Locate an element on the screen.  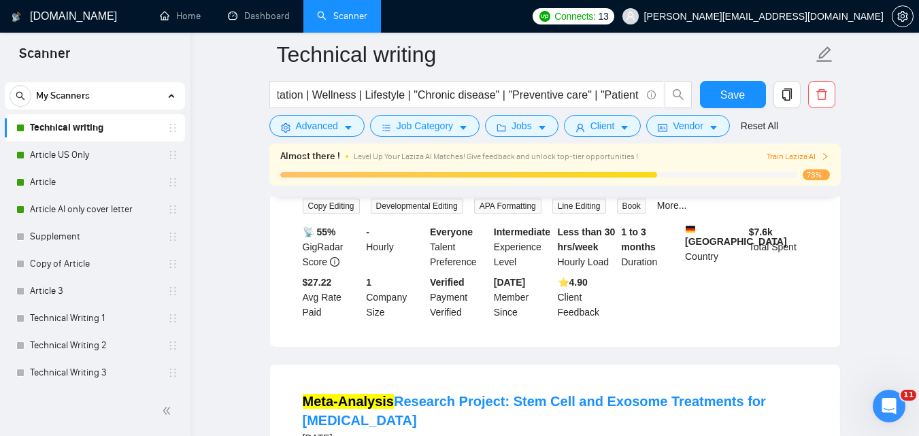
span: folder is located at coordinates (501, 127).